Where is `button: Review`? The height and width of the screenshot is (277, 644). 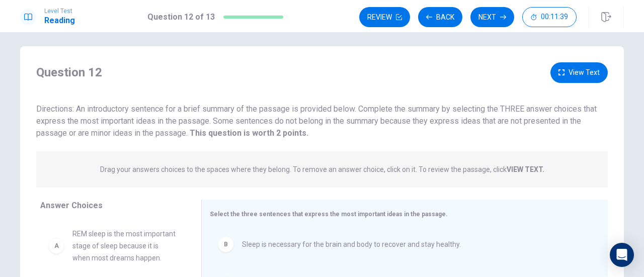
button: Review is located at coordinates (385, 17).